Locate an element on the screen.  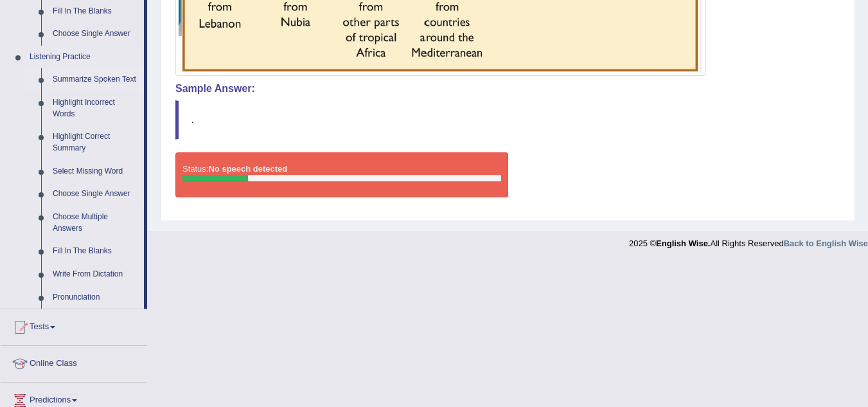
strong: Back to English Wise is located at coordinates (825, 243).